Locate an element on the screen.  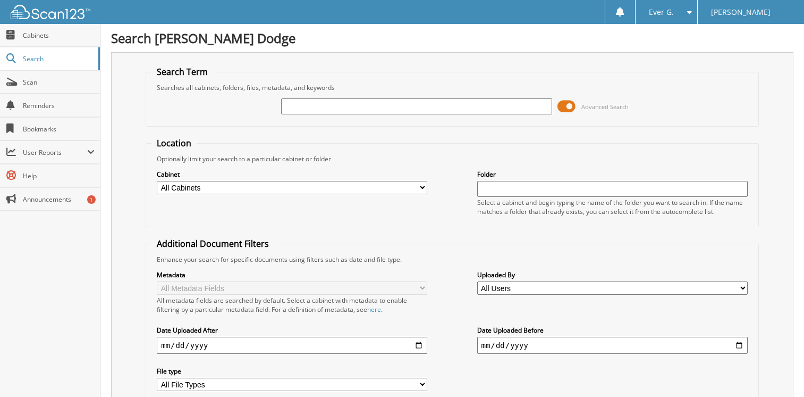
label: Cabinet is located at coordinates (292, 174).